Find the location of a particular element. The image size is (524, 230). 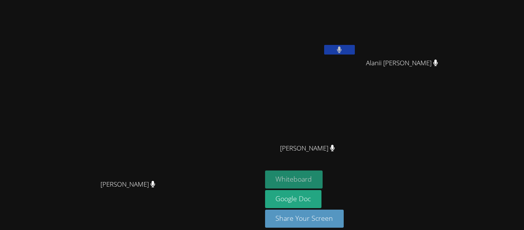

button: Share Your Screen is located at coordinates (304, 218).